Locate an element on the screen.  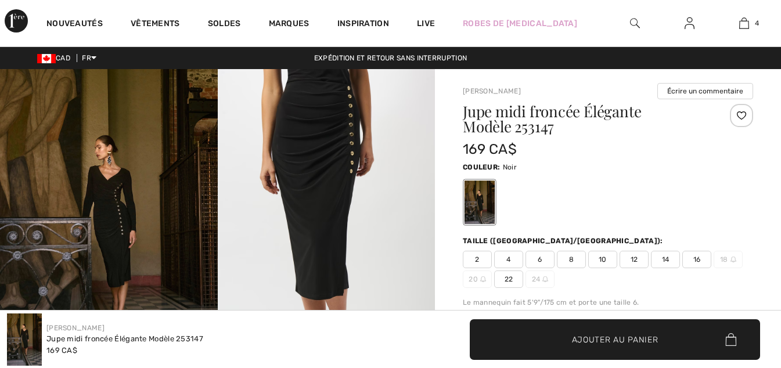
div: Jupe midi froncée Élégante Modèle 253147 is located at coordinates (125, 339).